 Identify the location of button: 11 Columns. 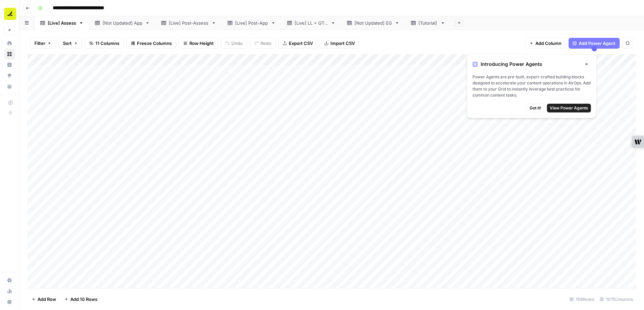
(104, 43).